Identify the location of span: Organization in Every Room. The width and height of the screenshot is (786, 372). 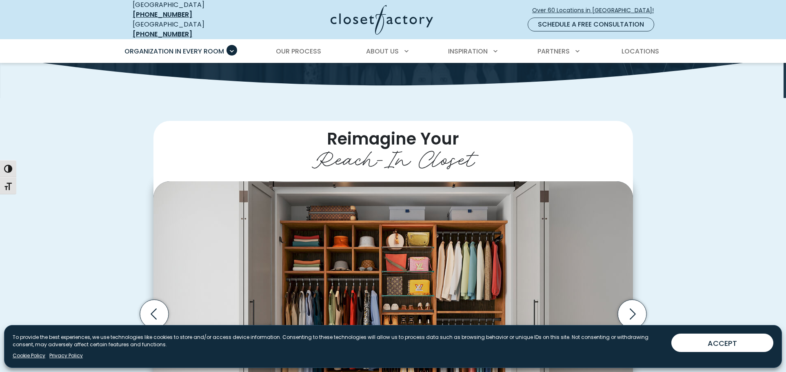
(174, 51).